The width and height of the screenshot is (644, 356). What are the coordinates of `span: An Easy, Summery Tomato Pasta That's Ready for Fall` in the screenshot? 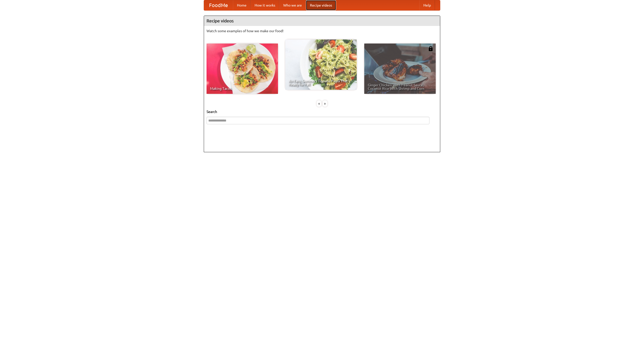 It's located at (321, 83).